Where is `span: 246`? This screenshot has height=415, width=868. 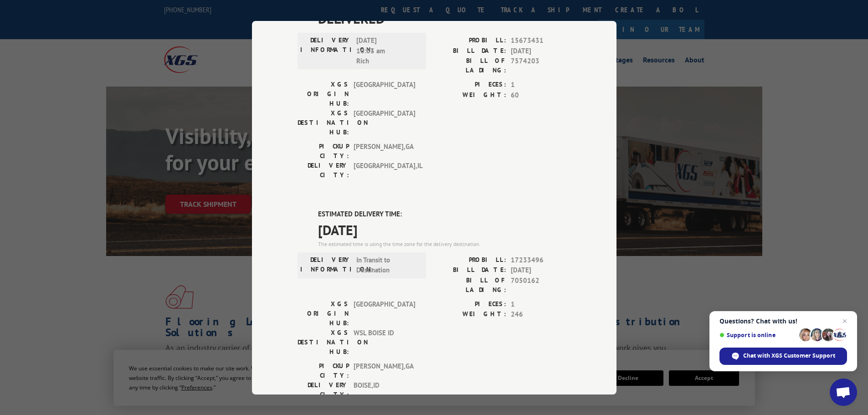 span: 246 is located at coordinates (541, 314).